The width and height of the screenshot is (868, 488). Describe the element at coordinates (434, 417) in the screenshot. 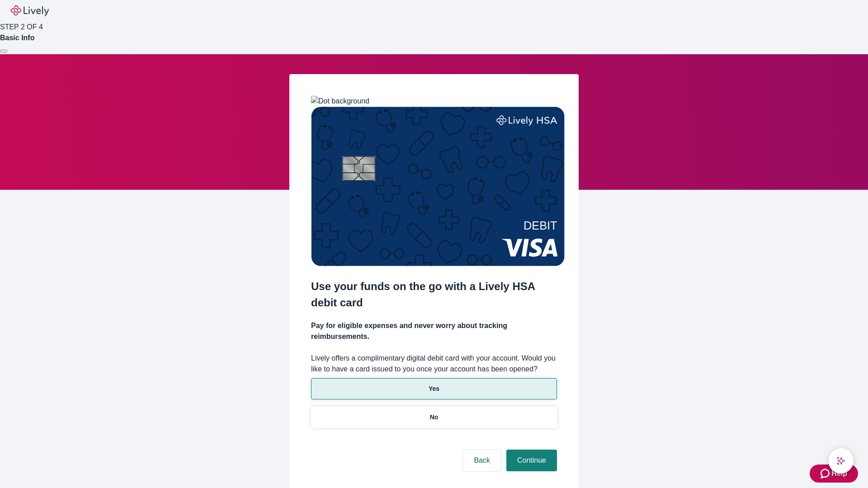

I see `p: No` at that location.